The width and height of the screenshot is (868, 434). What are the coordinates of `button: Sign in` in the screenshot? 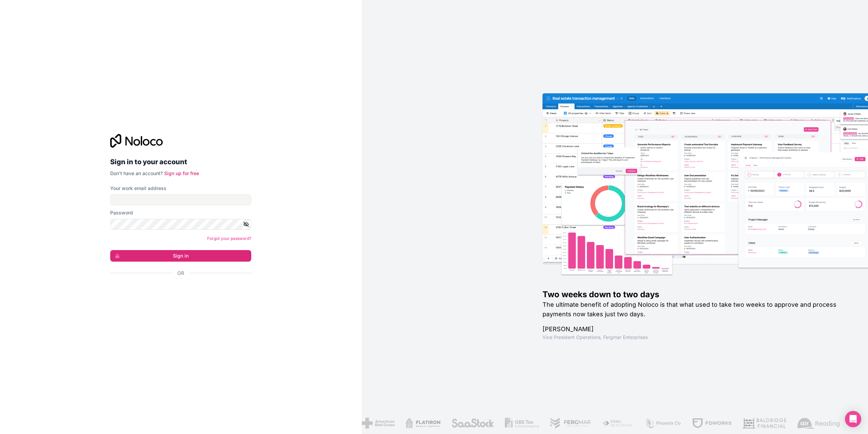 It's located at (181, 256).